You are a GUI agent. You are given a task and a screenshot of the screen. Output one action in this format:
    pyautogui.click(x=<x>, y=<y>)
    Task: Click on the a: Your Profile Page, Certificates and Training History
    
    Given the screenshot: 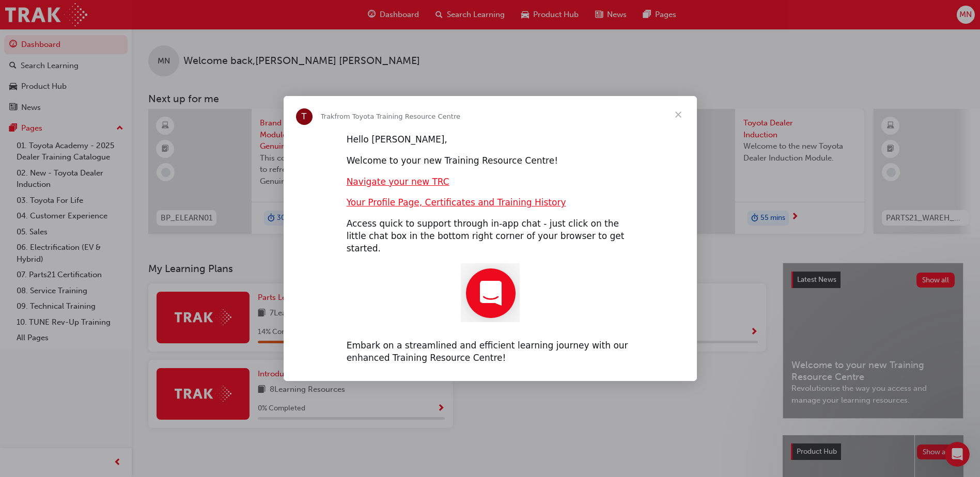 What is the action you would take?
    pyautogui.click(x=456, y=203)
    